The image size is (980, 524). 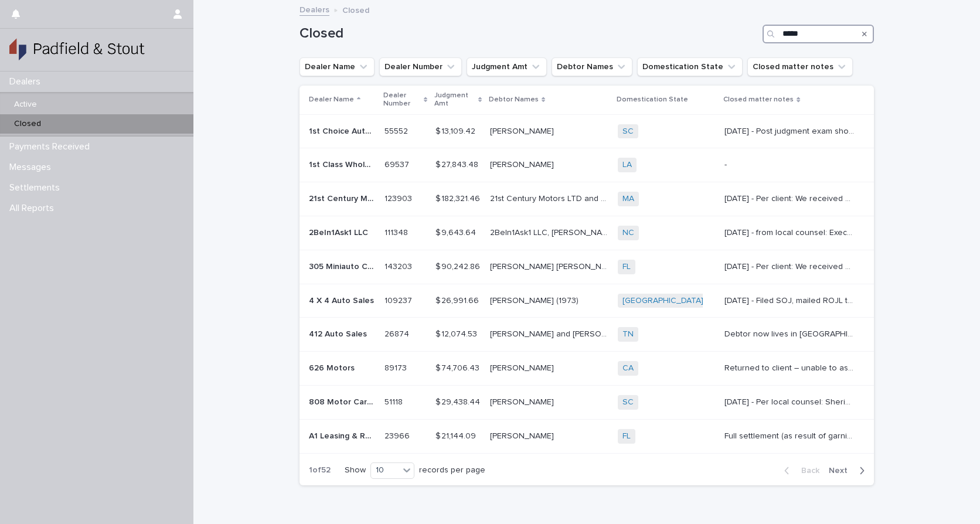 I want to click on p: 808 Motor Cars Inc., so click(x=343, y=401).